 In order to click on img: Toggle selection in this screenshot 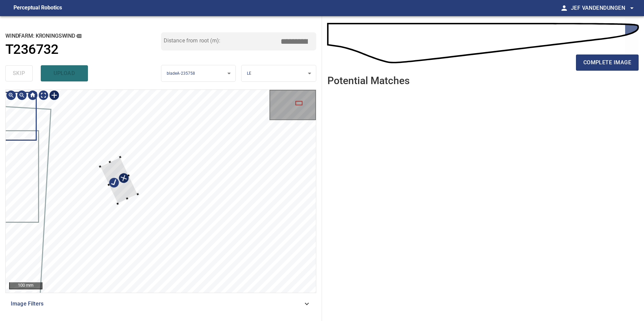, I will do `click(54, 95)`.